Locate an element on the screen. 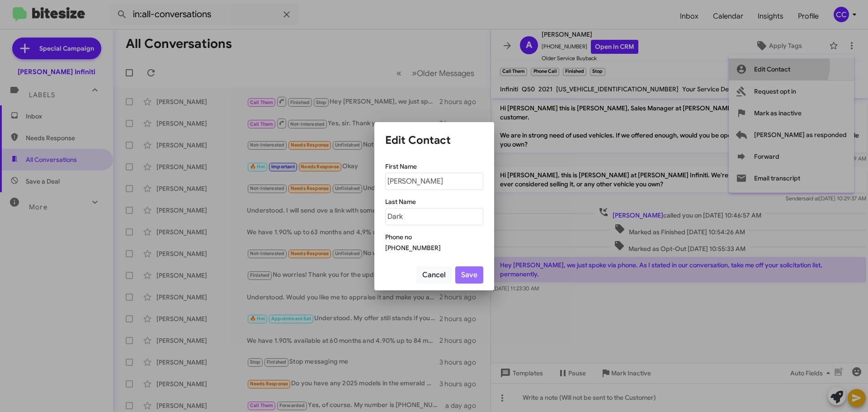  button: Save is located at coordinates (470, 275).